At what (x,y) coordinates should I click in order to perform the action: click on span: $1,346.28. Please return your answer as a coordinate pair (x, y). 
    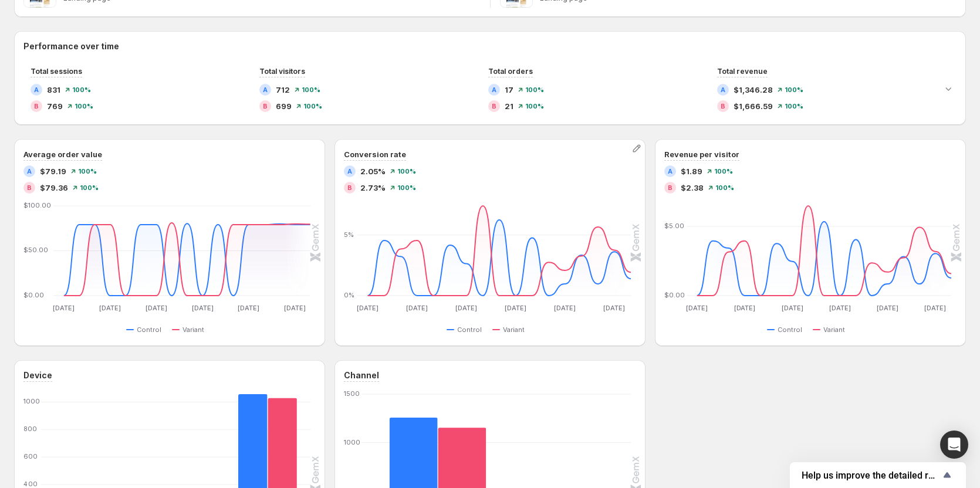
    Looking at the image, I should click on (753, 90).